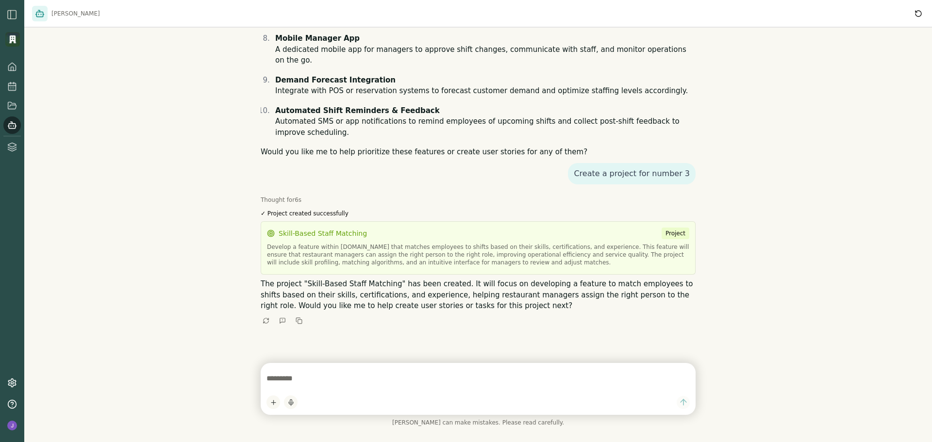 This screenshot has width=932, height=442. Describe the element at coordinates (12, 15) in the screenshot. I see `img: sidebar` at that location.